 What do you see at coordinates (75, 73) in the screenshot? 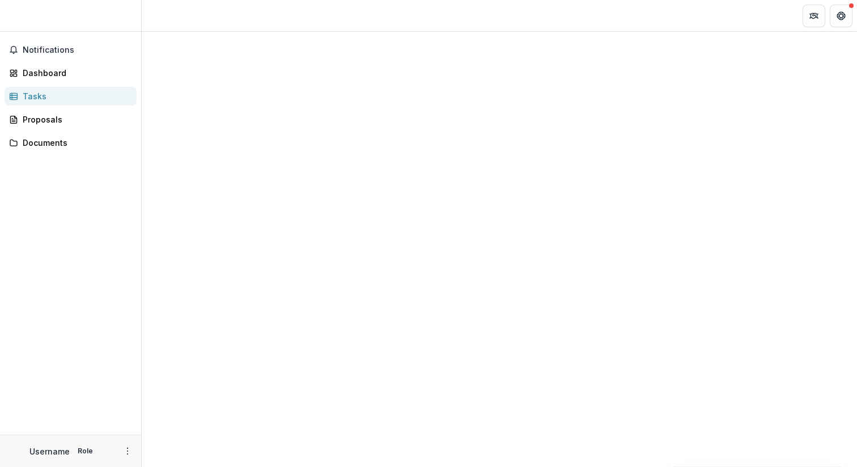
I see `div: Dashboard` at bounding box center [75, 73].